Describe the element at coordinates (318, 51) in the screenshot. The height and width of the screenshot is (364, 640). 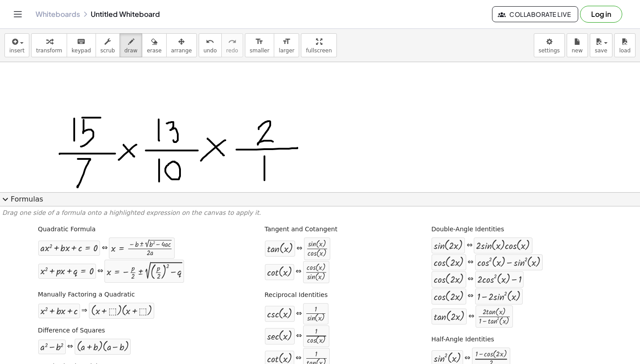
I see `span: fullscreen` at that location.